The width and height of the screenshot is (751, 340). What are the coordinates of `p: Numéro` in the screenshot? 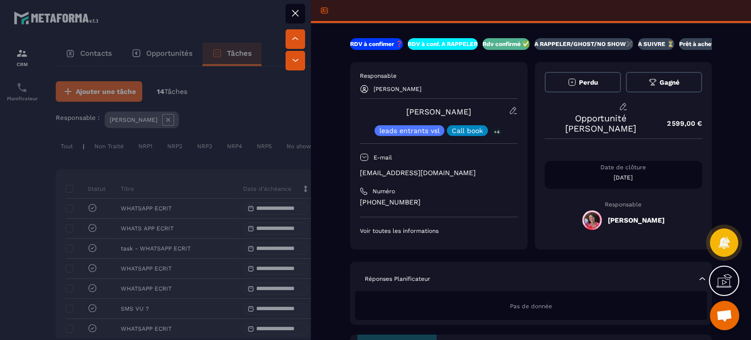 It's located at (384, 191).